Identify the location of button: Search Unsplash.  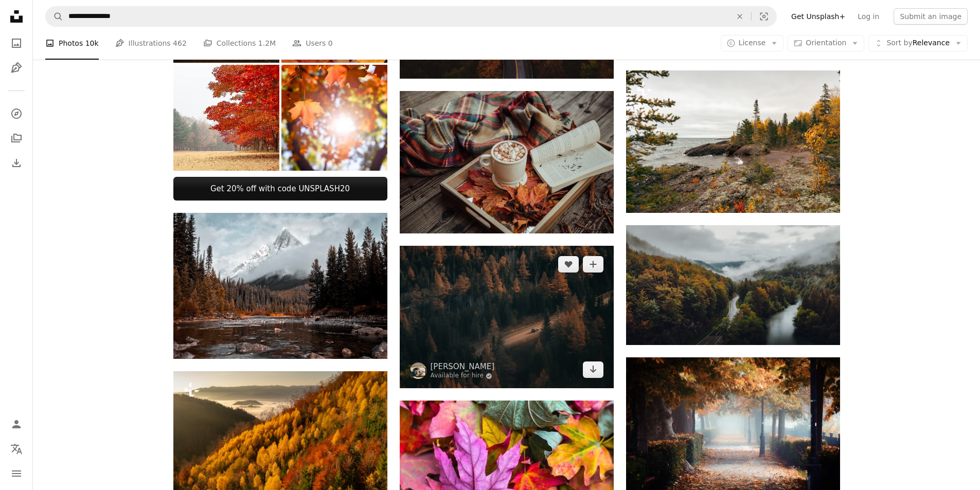
(55, 17).